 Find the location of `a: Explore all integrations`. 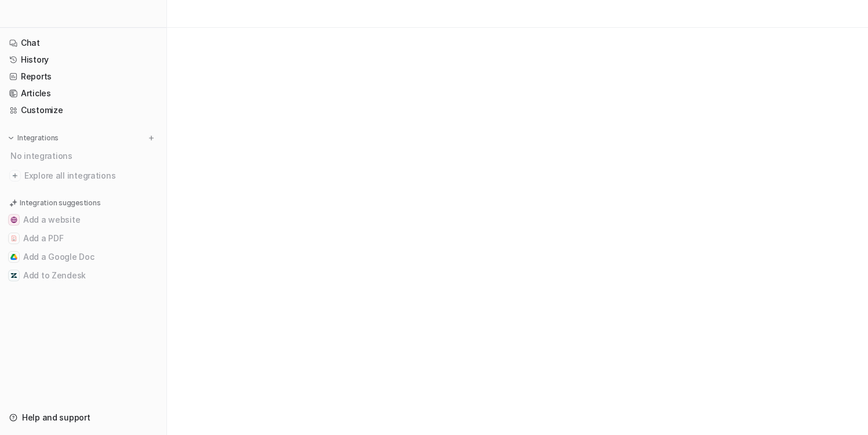

a: Explore all integrations is located at coordinates (83, 176).